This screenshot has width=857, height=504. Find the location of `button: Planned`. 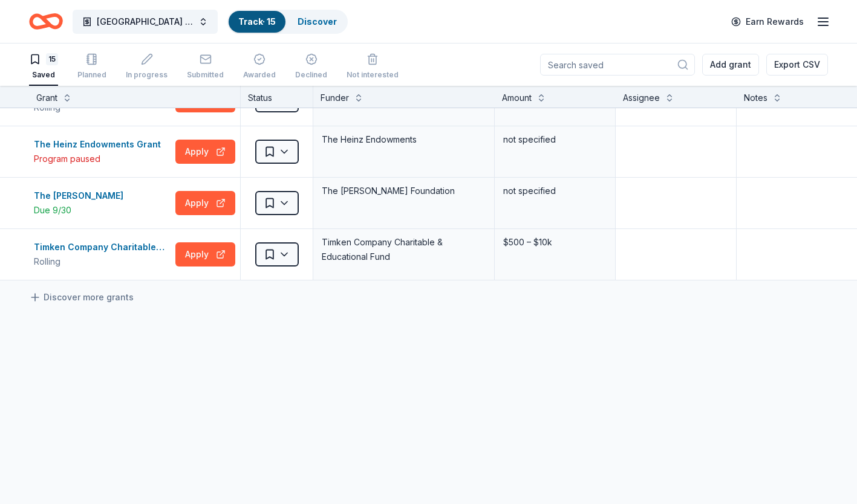

button: Planned is located at coordinates (92, 67).